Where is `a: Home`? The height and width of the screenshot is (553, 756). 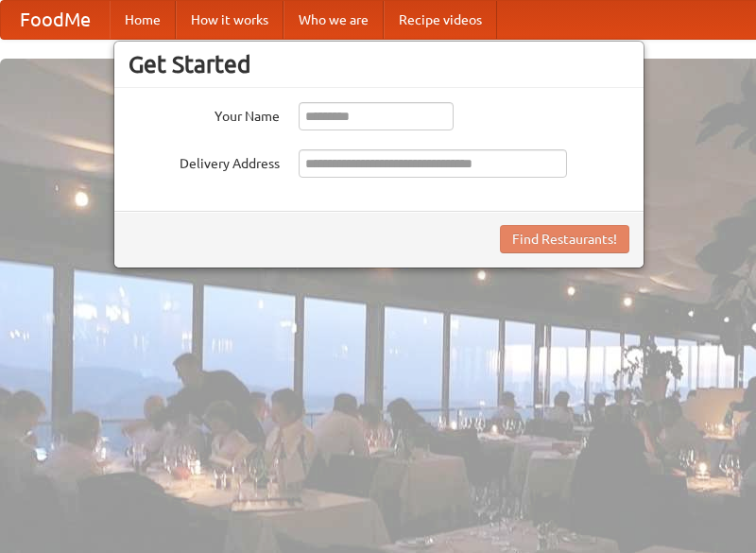
a: Home is located at coordinates (143, 19).